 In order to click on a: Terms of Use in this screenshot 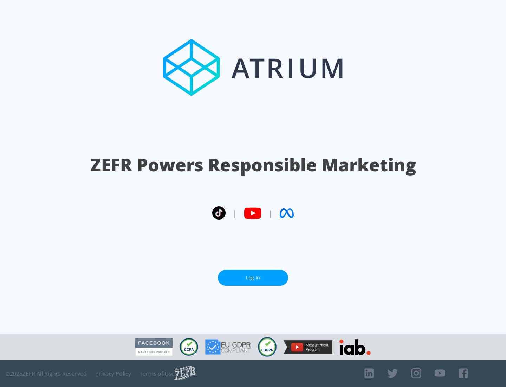, I will do `click(157, 373)`.